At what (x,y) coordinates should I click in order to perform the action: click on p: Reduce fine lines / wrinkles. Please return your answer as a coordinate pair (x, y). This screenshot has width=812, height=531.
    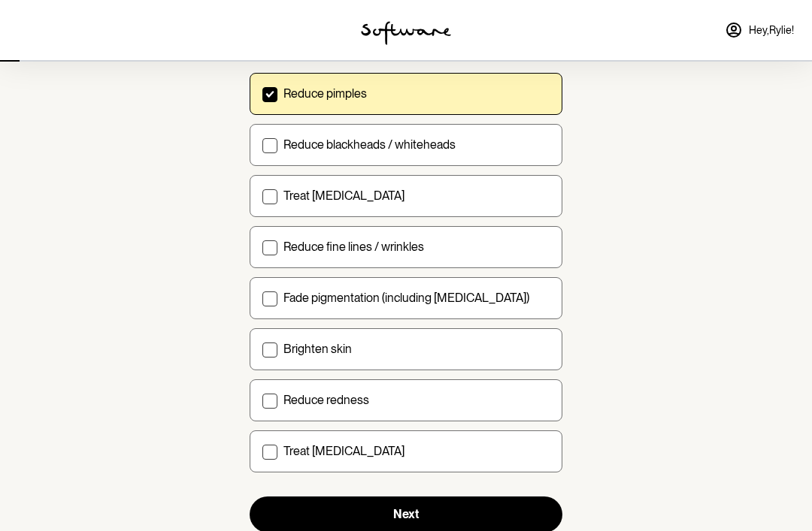
    Looking at the image, I should click on (353, 246).